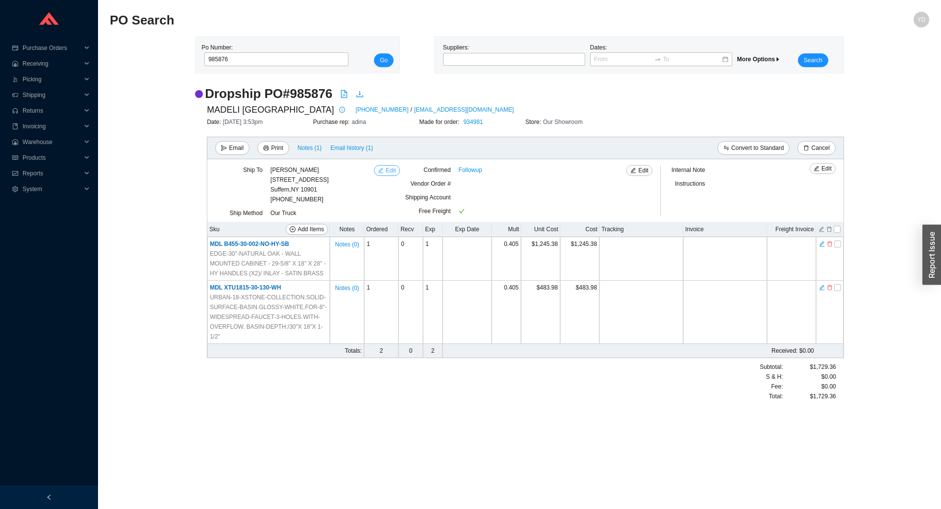  Describe the element at coordinates (360, 94) in the screenshot. I see `span: download` at that location.